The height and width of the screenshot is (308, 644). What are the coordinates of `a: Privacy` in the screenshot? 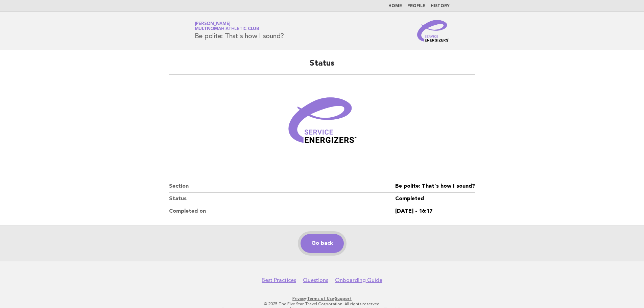 It's located at (299, 299).